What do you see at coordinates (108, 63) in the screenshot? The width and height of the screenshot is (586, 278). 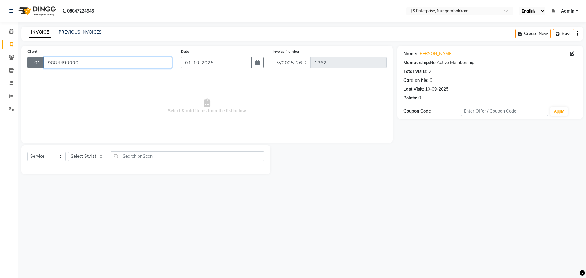 I see `input: Search by Name/Mobile/Email/Code` at bounding box center [108, 63].